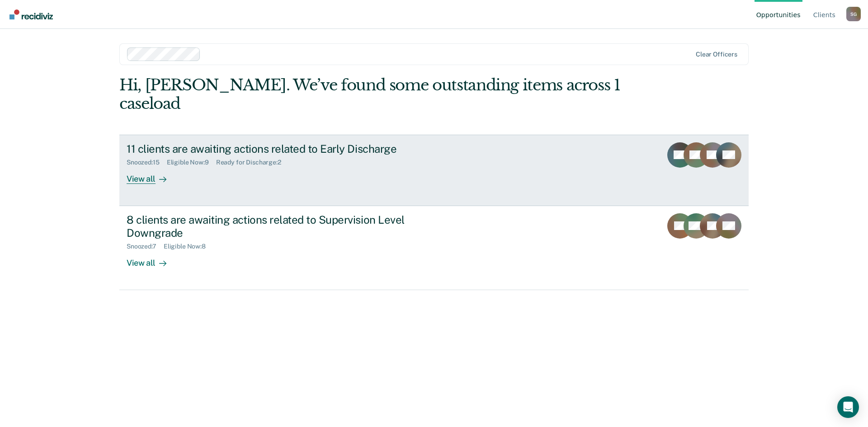 The width and height of the screenshot is (868, 427). I want to click on a: 8 clients are awaiting actions related to Supervision Level DowngradeSnoozed:7Eligible Now:8View all, so click(434, 248).